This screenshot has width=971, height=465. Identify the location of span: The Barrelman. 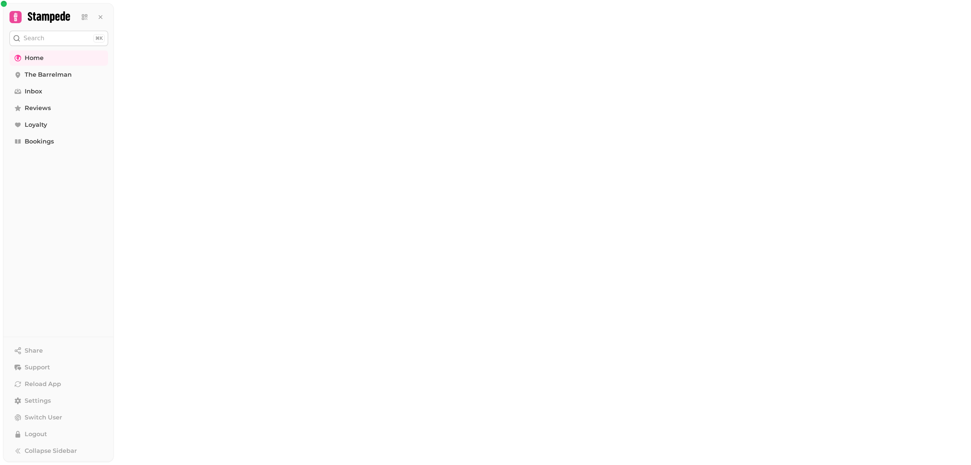
(48, 75).